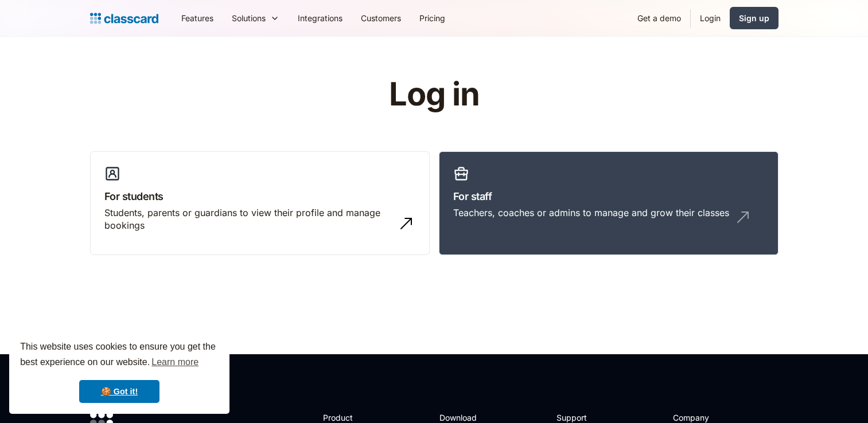 The image size is (868, 423). What do you see at coordinates (197, 18) in the screenshot?
I see `a: Features` at bounding box center [197, 18].